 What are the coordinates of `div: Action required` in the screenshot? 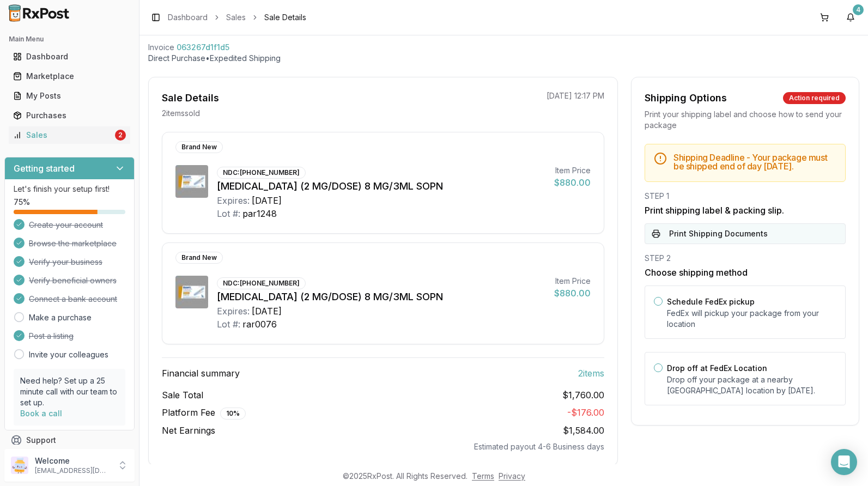 It's located at (814, 99).